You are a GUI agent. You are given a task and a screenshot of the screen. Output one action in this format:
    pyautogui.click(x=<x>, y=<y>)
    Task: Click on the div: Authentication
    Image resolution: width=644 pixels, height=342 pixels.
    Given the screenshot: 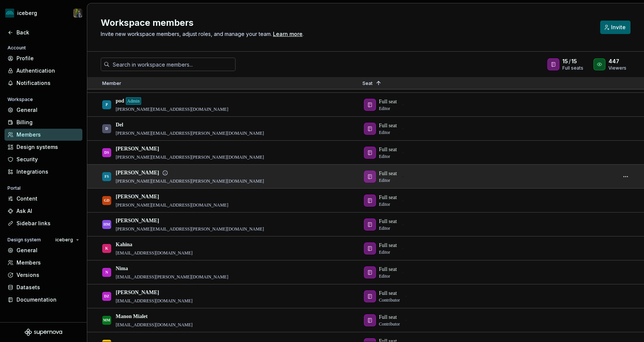 What is the action you would take?
    pyautogui.click(x=48, y=71)
    